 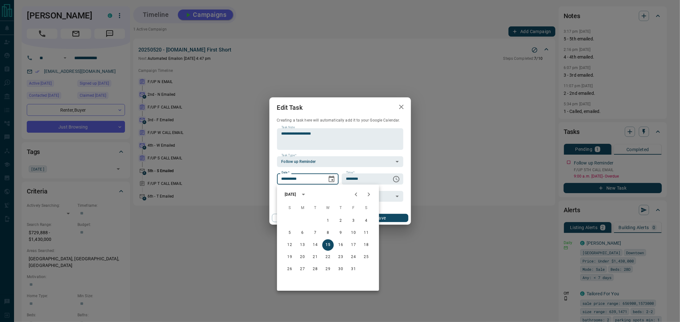 I want to click on label: Time, so click(x=350, y=173).